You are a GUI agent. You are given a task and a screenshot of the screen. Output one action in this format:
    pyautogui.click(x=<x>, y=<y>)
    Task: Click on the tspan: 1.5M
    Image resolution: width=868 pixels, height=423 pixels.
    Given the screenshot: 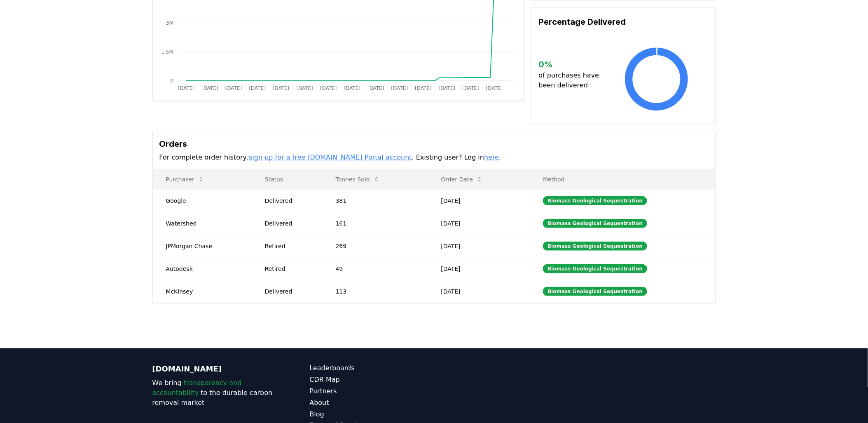 What is the action you would take?
    pyautogui.click(x=167, y=52)
    